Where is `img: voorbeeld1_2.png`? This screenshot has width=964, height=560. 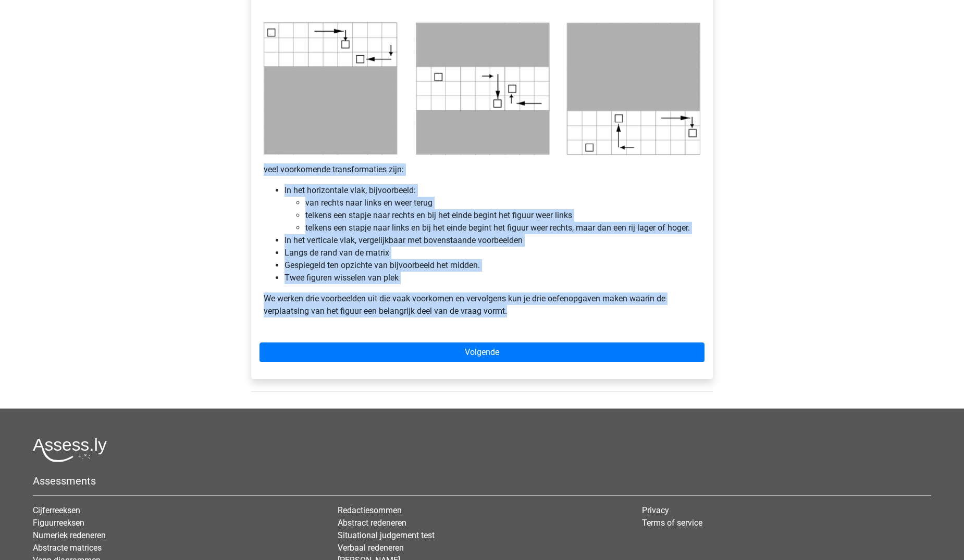
img: voorbeeld1_2.png is located at coordinates (482, 88).